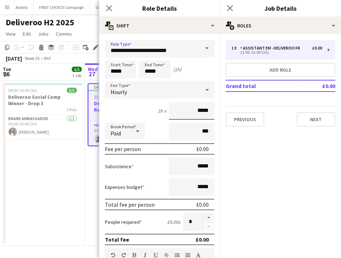 This screenshot has width=341, height=258. I want to click on button: Increase, so click(209, 218).